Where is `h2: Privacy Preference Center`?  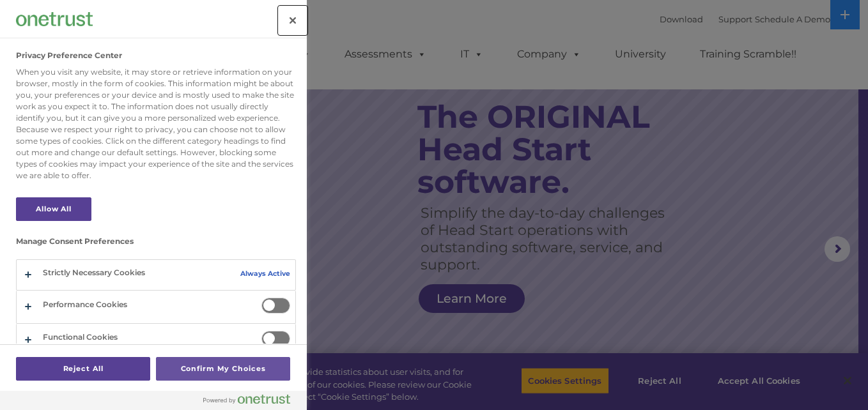 h2: Privacy Preference Center is located at coordinates (69, 56).